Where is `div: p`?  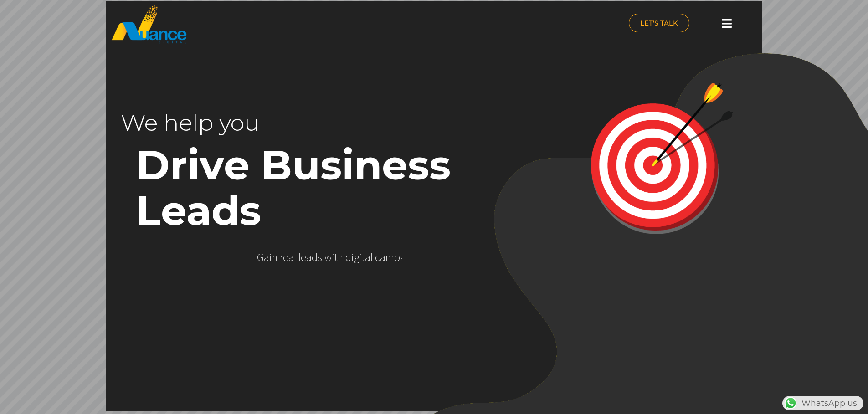
div: p is located at coordinates (397, 257).